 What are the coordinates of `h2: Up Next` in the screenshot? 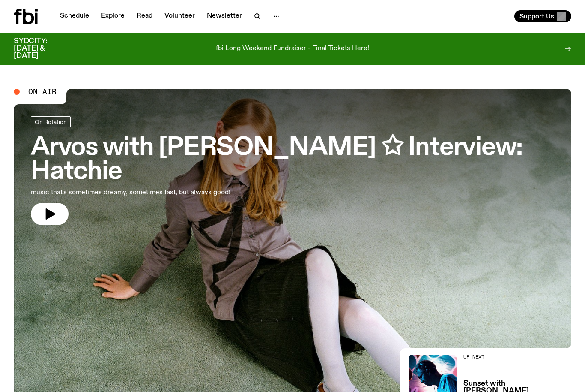 It's located at (517, 356).